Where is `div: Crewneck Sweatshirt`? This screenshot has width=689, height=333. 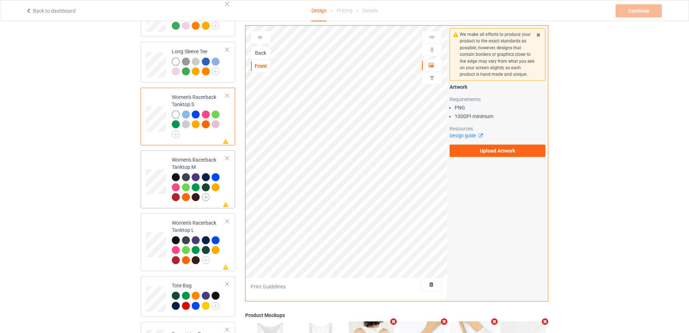
div: Crewneck Sweatshirt is located at coordinates (199, 15).